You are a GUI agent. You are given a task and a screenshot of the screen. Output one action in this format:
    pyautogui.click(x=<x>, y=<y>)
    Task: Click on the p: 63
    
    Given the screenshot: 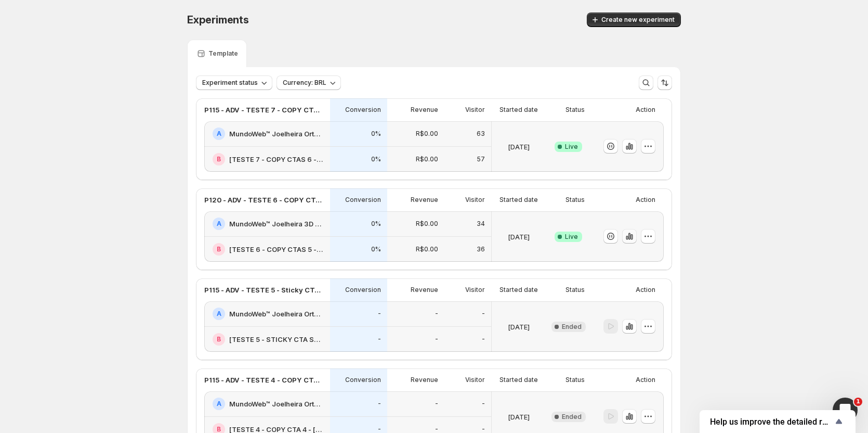 What is the action you would take?
    pyautogui.click(x=481, y=134)
    